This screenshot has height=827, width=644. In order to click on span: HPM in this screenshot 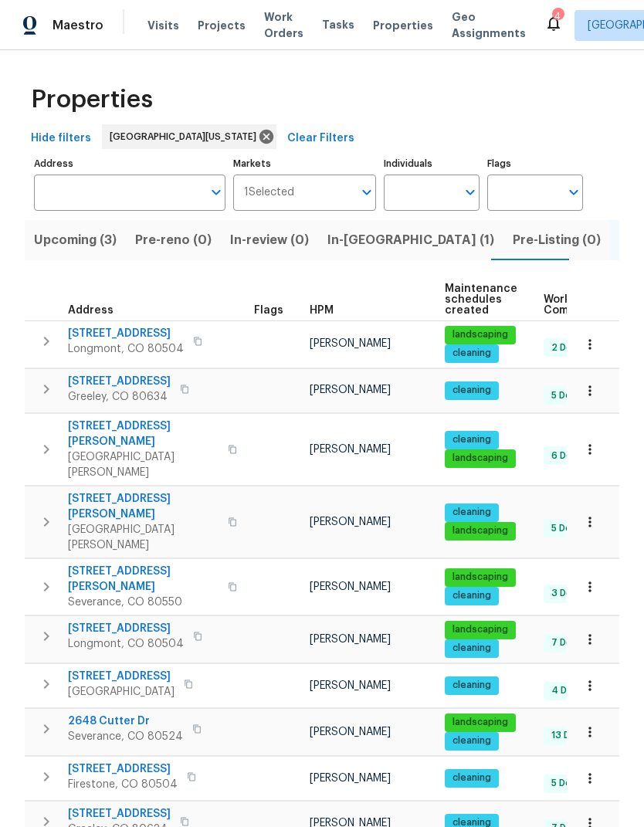, I will do `click(321, 311)`.